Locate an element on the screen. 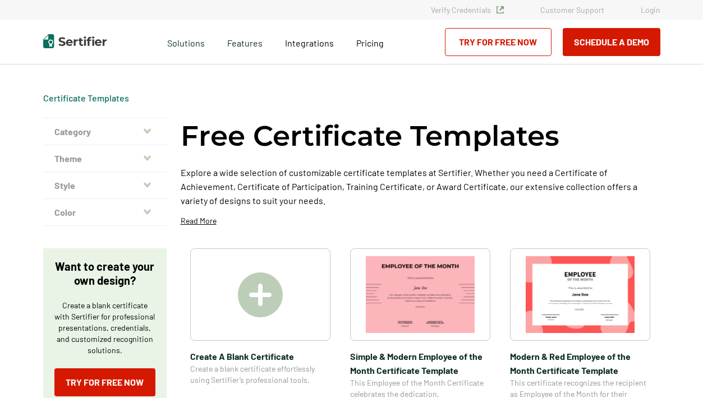 This screenshot has width=703, height=398. img: Sertifier | Digital Credentialing Platform is located at coordinates (75, 41).